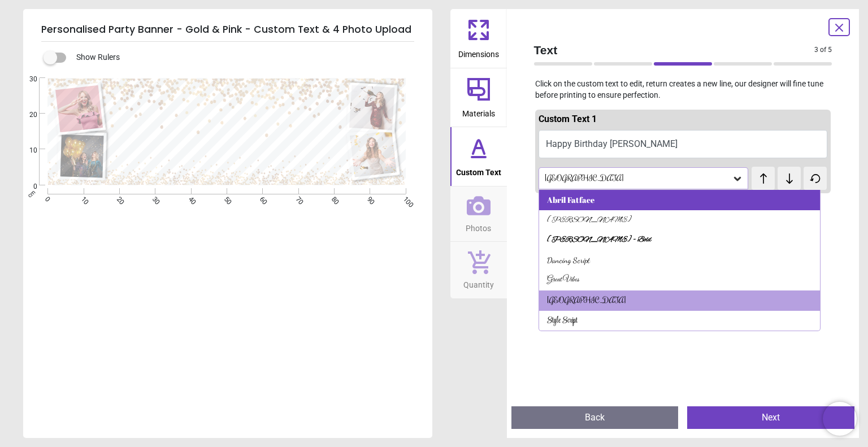 The image size is (868, 447). Describe the element at coordinates (27, 114) in the screenshot. I see `span: 20` at that location.